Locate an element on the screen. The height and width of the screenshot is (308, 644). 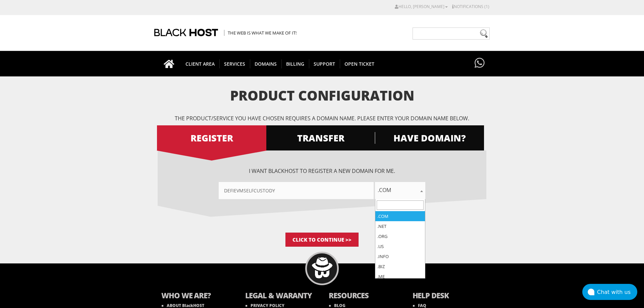
a: HAVE DOMAIN? is located at coordinates (429, 137).